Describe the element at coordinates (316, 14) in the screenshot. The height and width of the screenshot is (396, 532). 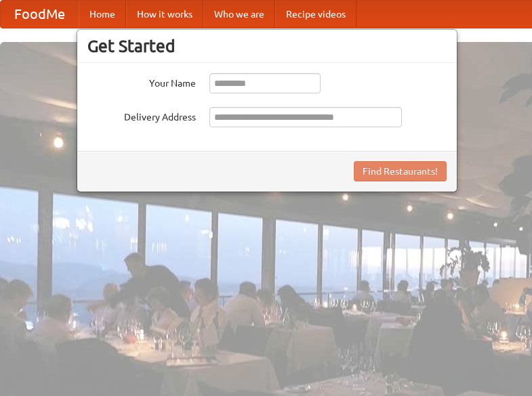
I see `a: Recipe videos` at that location.